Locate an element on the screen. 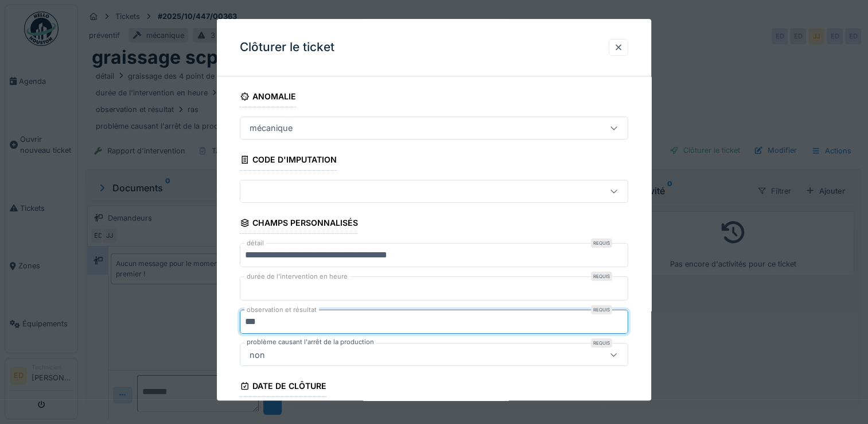 This screenshot has width=868, height=424. div: Champs personnalisés is located at coordinates (299, 224).